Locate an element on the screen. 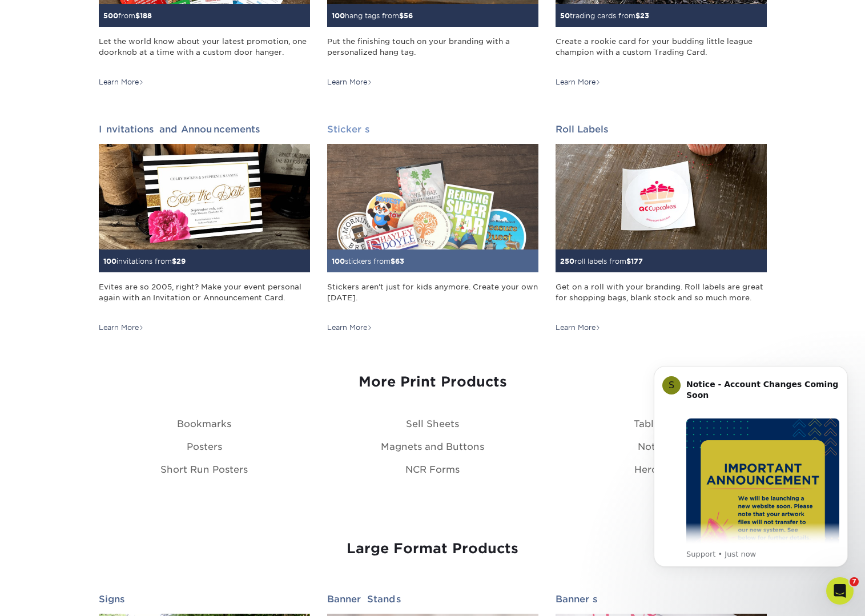  small: stickers from is located at coordinates (368, 261).